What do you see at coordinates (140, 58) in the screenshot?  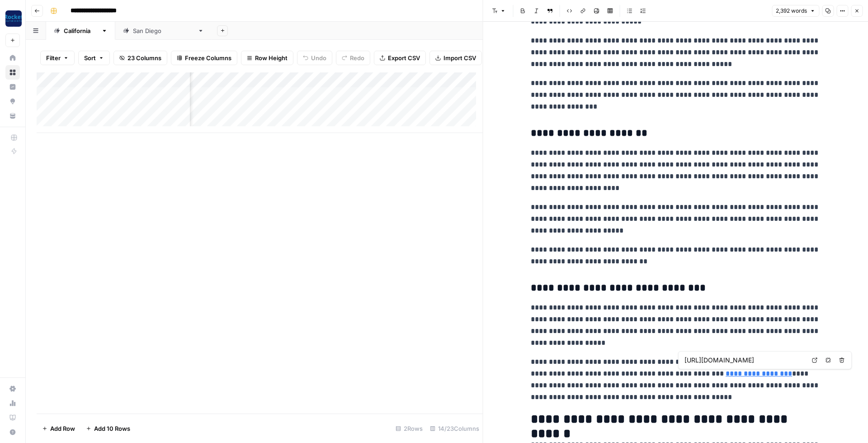 I see `button: 23 Columns` at bounding box center [140, 58].